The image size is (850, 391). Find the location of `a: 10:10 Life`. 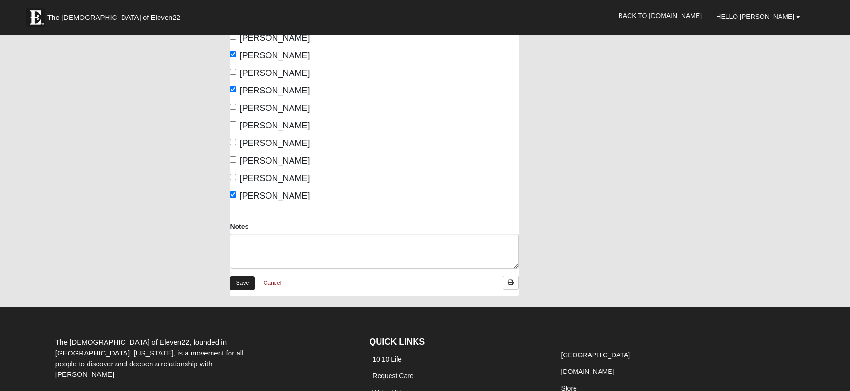

a: 10:10 Life is located at coordinates (387, 359).